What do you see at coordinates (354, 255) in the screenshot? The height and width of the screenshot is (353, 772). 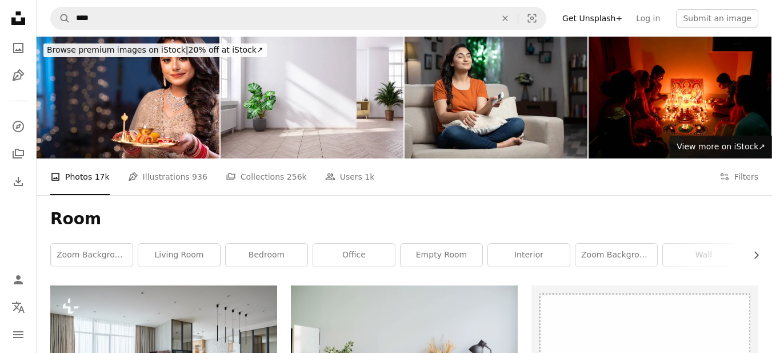 I see `a: office` at bounding box center [354, 255].